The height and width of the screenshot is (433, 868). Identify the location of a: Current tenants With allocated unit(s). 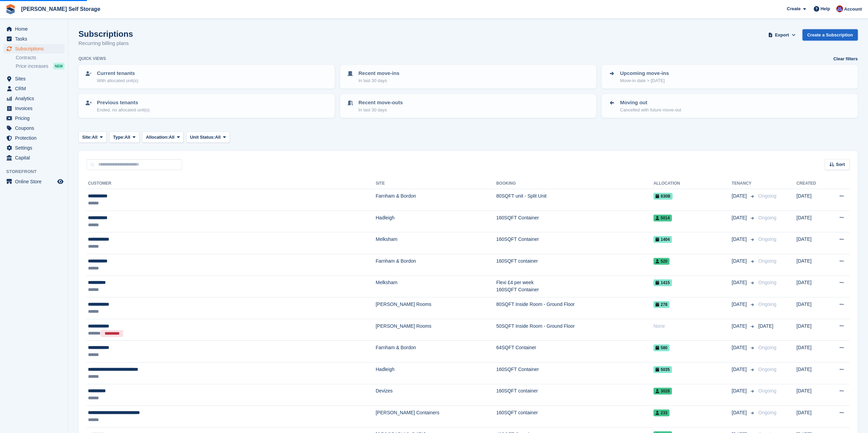
(206, 77).